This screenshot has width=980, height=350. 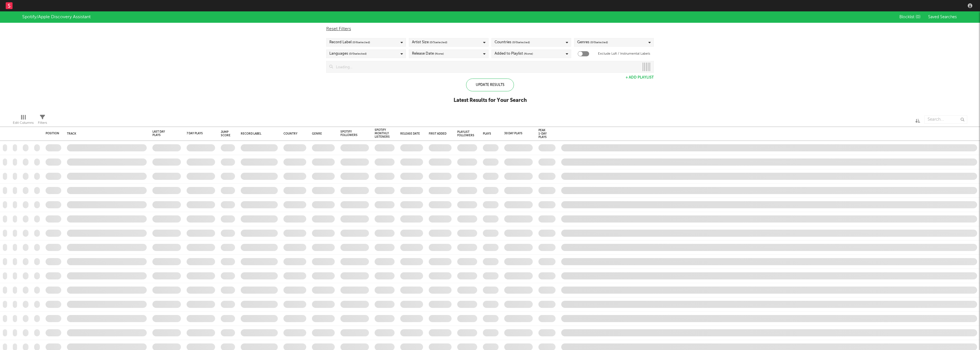 I want to click on div: 30 Day Plays, so click(x=514, y=133).